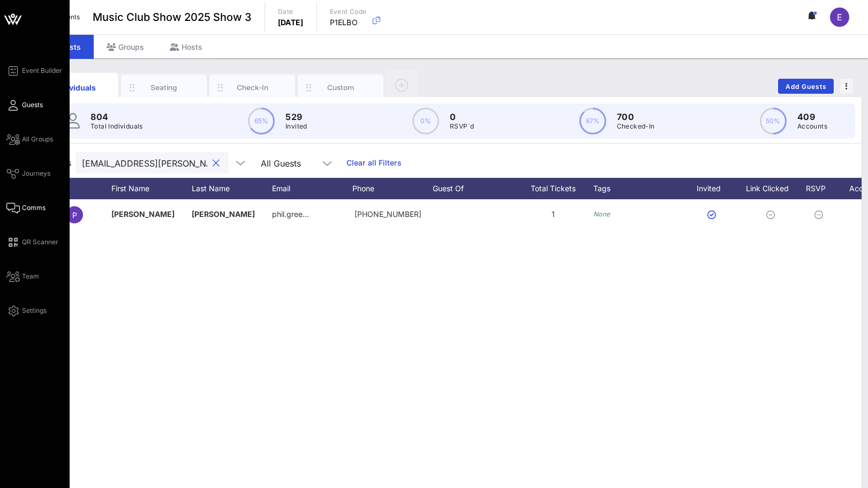  I want to click on p: phil.gree…, so click(290, 214).